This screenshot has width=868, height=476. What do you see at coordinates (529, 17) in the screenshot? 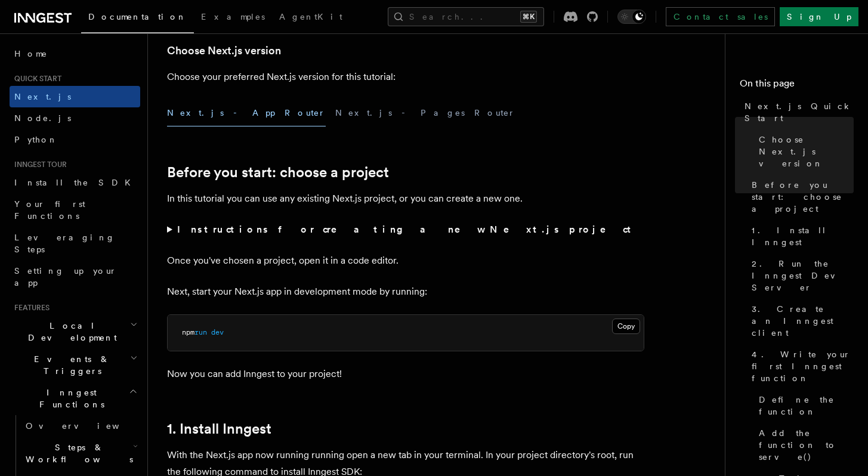
I see `kbd: ⌘K` at bounding box center [529, 17].